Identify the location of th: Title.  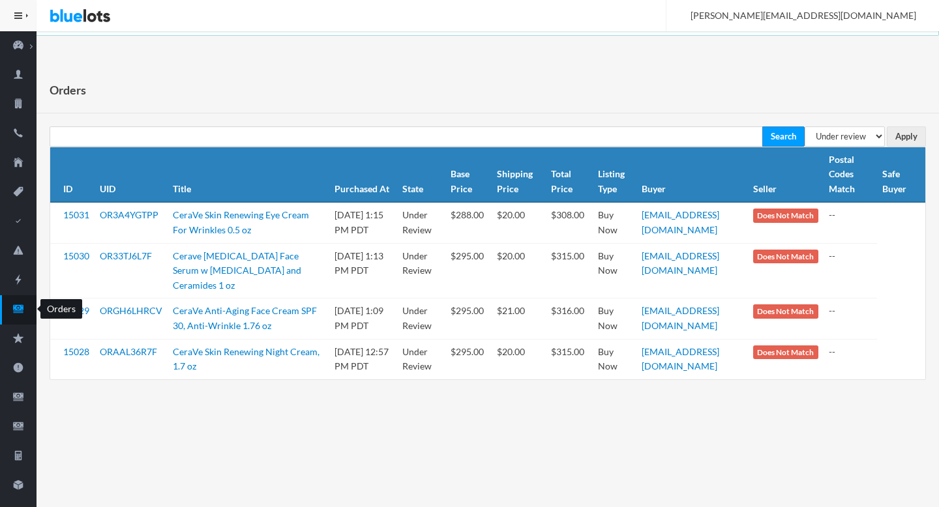
(248, 175).